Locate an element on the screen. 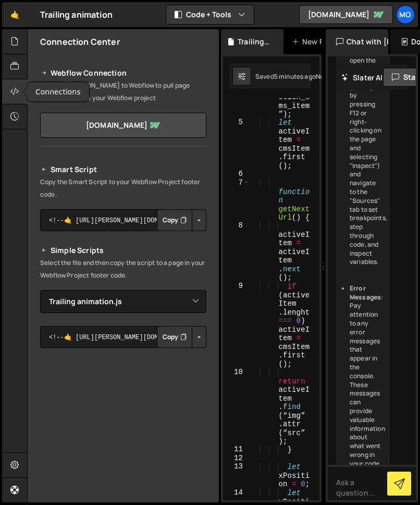 The image size is (420, 505). strong: Error Messages is located at coordinates (366, 293).